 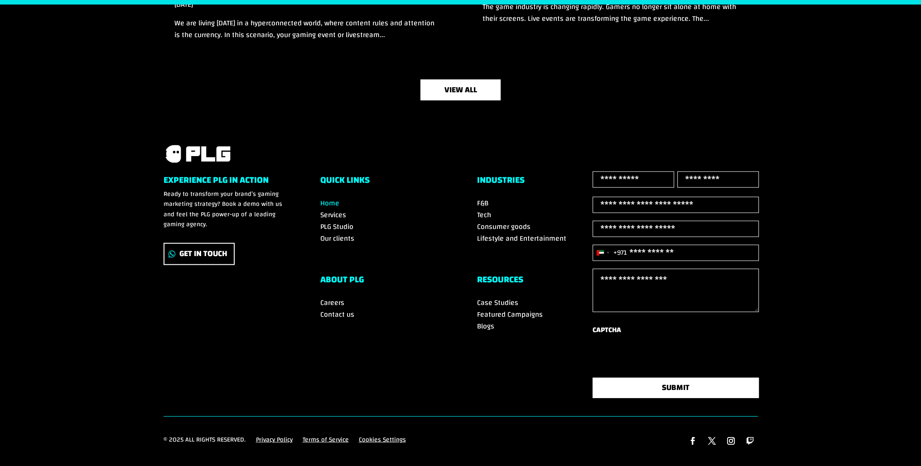 What do you see at coordinates (504, 227) in the screenshot?
I see `span: Consumer goods` at bounding box center [504, 227].